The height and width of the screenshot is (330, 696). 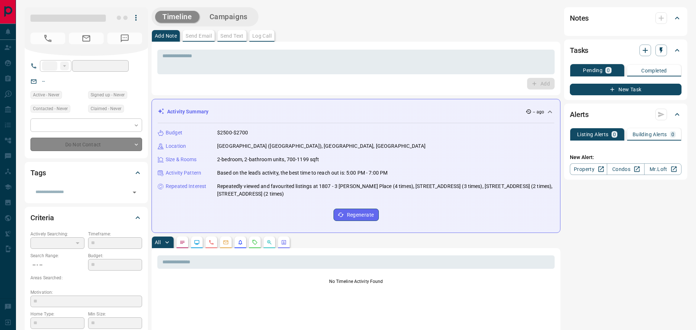 What do you see at coordinates (86, 293) in the screenshot?
I see `p: Motivation:` at bounding box center [86, 293].